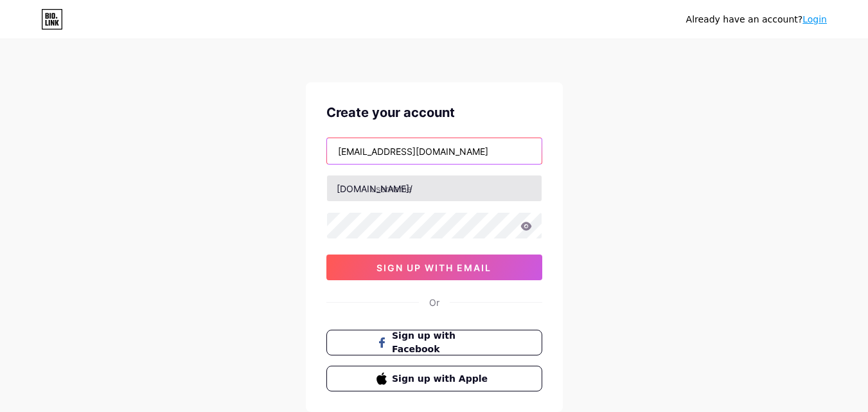 The image size is (868, 412). What do you see at coordinates (441, 379) in the screenshot?
I see `span: Sign up with Apple` at bounding box center [441, 379].